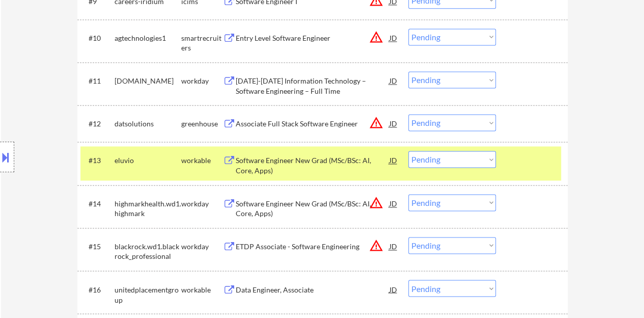 The image size is (644, 318). I want to click on div: ETDP Associate - Software Engineering, so click(313, 247).